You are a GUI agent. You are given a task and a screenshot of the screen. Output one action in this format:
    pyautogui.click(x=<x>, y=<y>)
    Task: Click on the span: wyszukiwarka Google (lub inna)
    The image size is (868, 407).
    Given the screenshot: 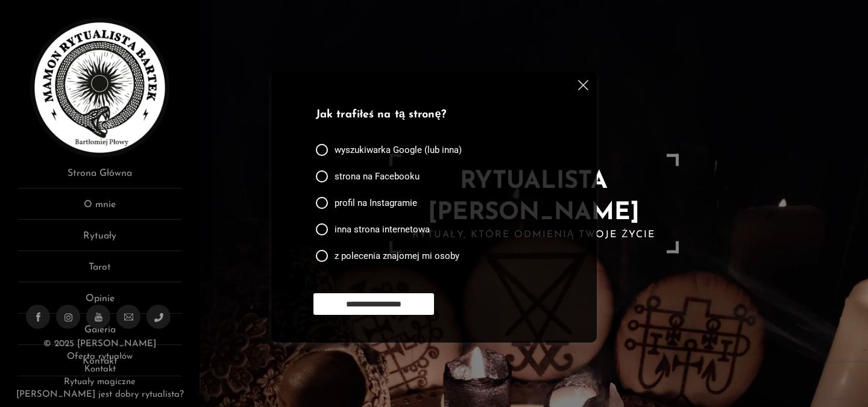 What is the action you would take?
    pyautogui.click(x=398, y=150)
    